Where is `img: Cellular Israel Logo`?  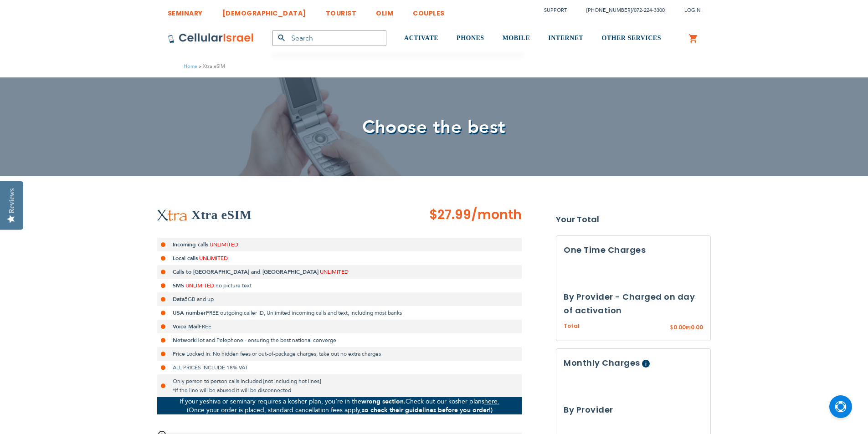 img: Cellular Israel Logo is located at coordinates (211, 39).